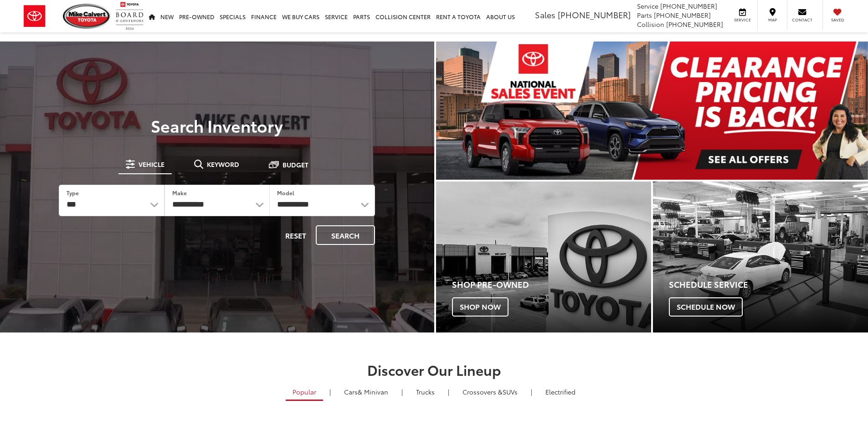  What do you see at coordinates (366, 391) in the screenshot?
I see `a: Cars` at bounding box center [366, 391].